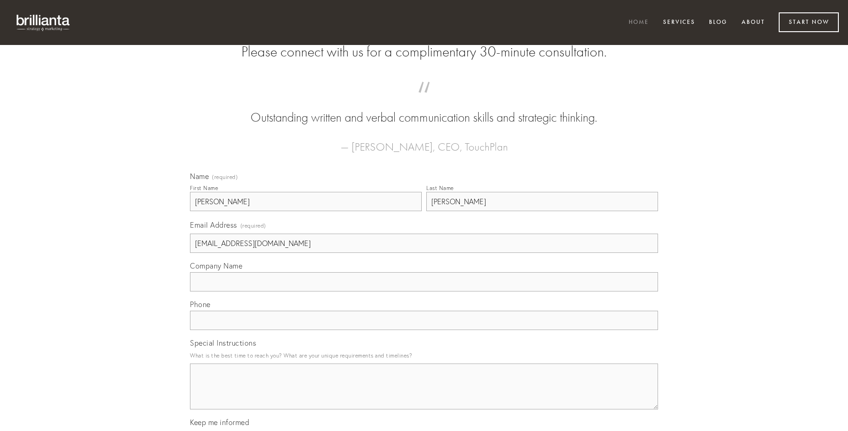 Image resolution: width=848 pixels, height=431 pixels. What do you see at coordinates (44, 22) in the screenshot?
I see `img: brillianta - research, strategy, marketing` at bounding box center [44, 22].